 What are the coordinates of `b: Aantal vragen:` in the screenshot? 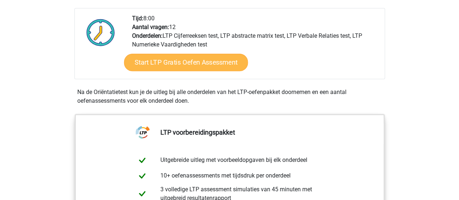 It's located at (151, 27).